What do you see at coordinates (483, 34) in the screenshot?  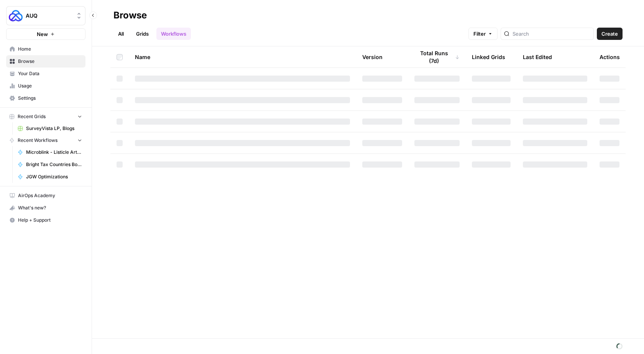 I see `button: Filter` at bounding box center [483, 34].